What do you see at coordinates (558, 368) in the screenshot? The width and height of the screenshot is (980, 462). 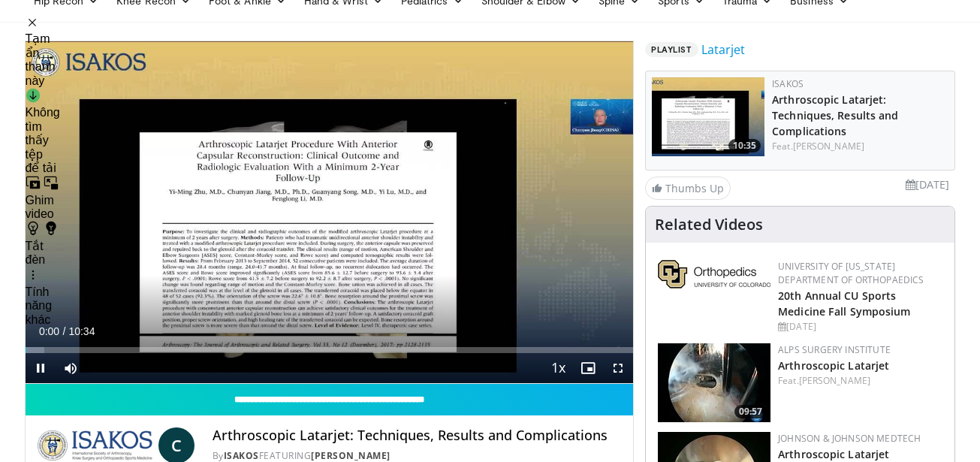 I see `button: Playback Rate` at bounding box center [558, 368].